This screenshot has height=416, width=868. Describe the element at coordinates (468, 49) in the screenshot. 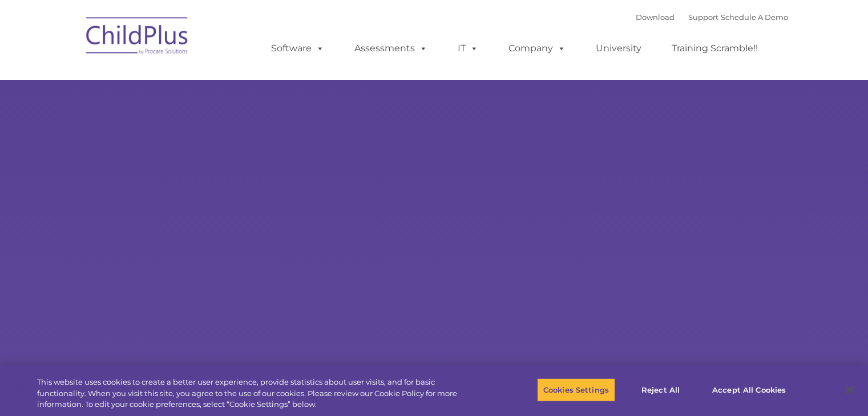

I see `a: IT` at that location.